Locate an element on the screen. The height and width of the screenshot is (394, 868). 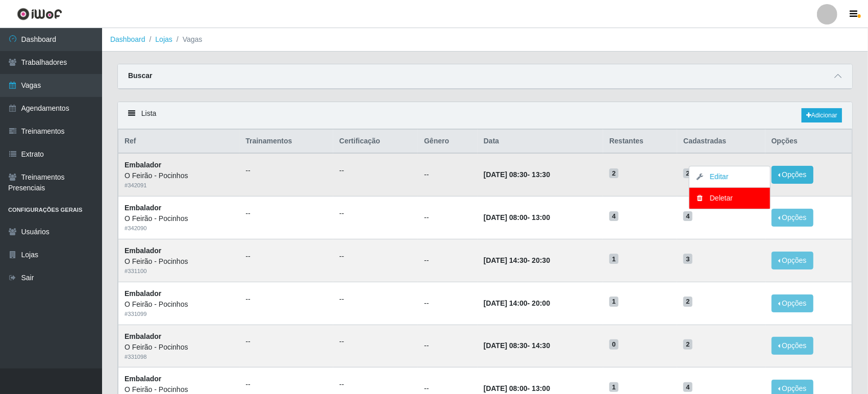
span: 0 is located at coordinates (614, 345).